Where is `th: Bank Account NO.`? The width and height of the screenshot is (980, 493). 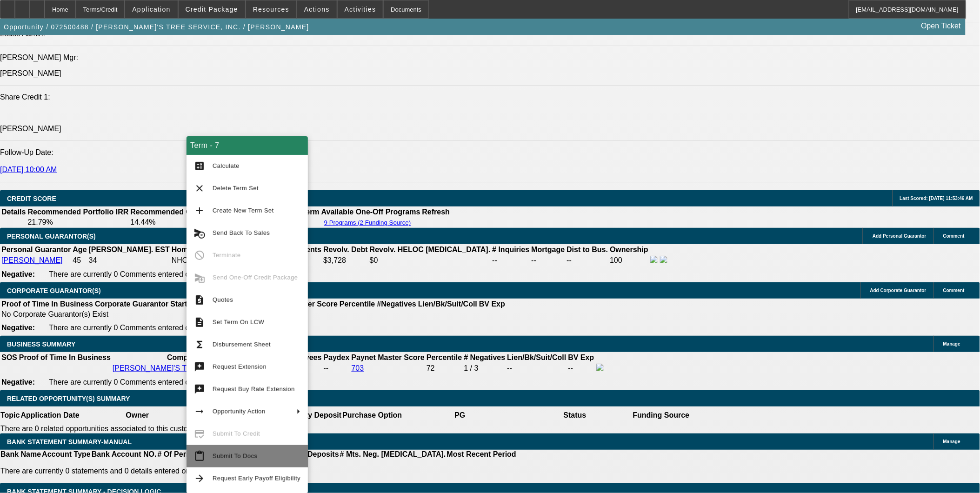 th: Bank Account NO. is located at coordinates (124, 454).